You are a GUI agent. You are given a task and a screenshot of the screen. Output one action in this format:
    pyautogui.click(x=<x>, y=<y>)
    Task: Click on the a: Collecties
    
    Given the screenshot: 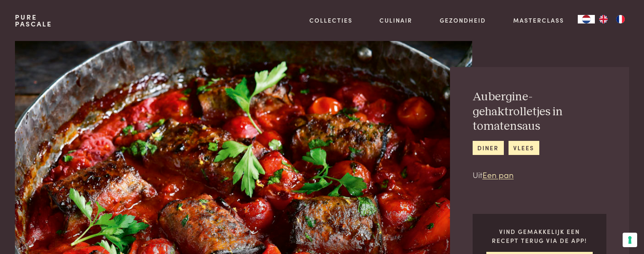 What is the action you would take?
    pyautogui.click(x=331, y=20)
    